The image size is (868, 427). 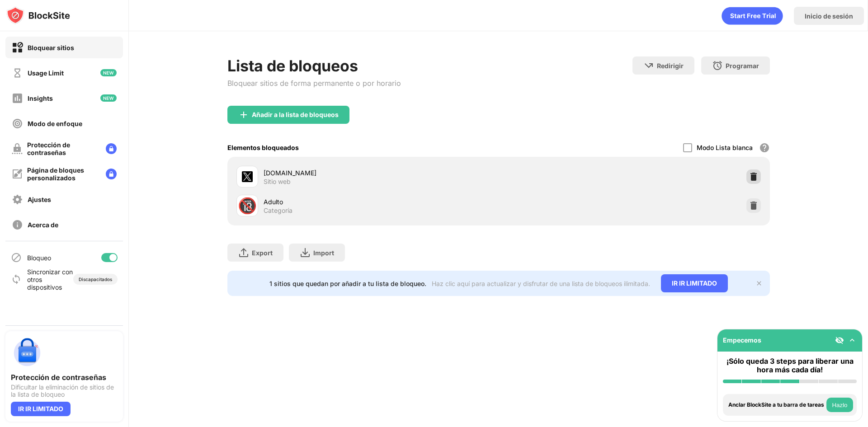 I want to click on img: password-protection-off.svg, so click(x=17, y=148).